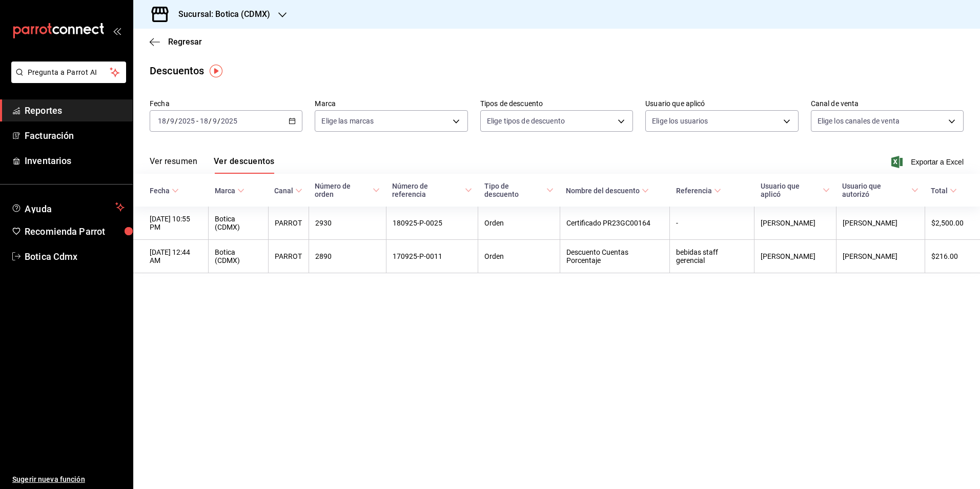 This screenshot has width=980, height=489. What do you see at coordinates (615, 223) in the screenshot?
I see `th: Certificado PR23GC00164` at bounding box center [615, 223].